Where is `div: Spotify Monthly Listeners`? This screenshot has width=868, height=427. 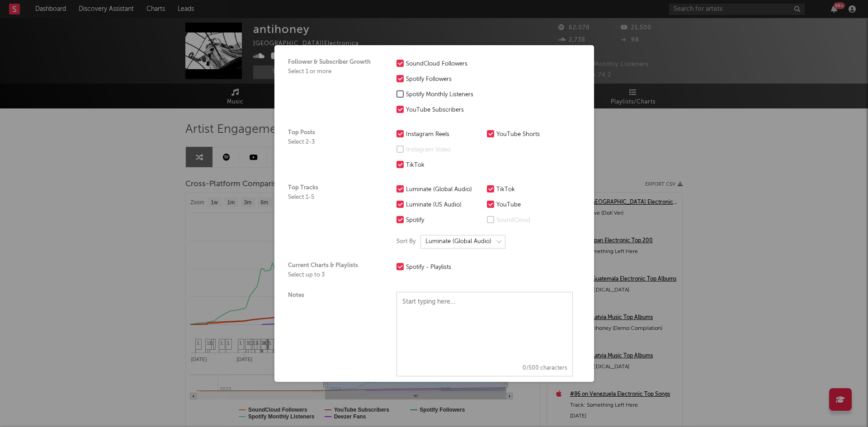 div: Spotify Monthly Listeners is located at coordinates (444, 95).